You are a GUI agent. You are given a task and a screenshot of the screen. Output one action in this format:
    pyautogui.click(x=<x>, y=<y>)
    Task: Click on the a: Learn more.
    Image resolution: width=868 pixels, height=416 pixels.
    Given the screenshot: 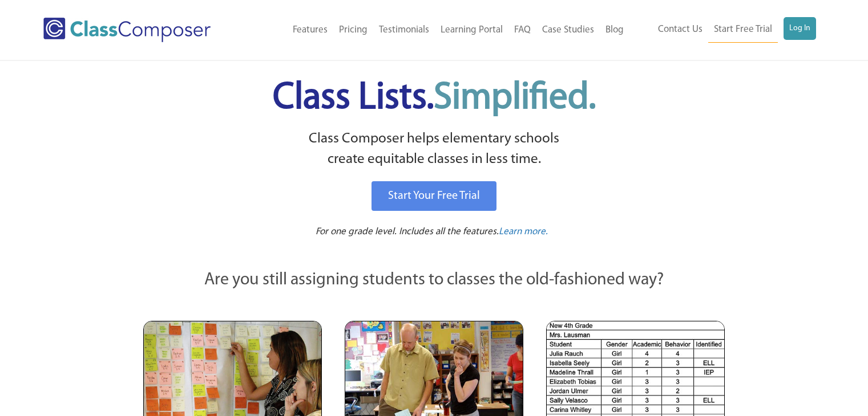 What is the action you would take?
    pyautogui.click(x=523, y=232)
    